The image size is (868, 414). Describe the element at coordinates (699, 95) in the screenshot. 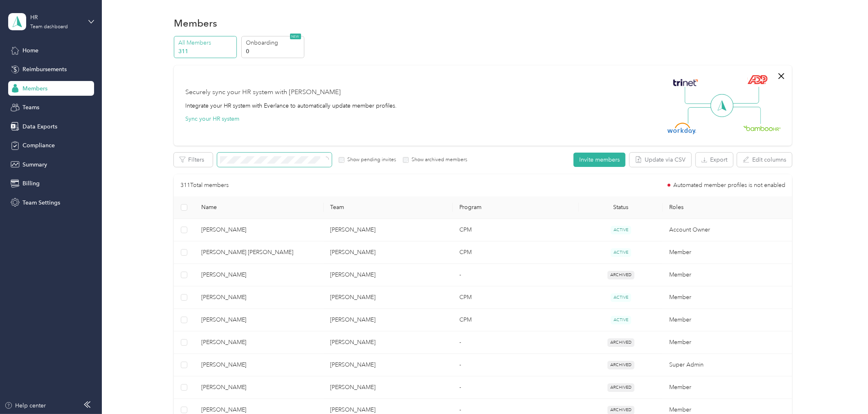

I see `img: Line Left Up` at that location.